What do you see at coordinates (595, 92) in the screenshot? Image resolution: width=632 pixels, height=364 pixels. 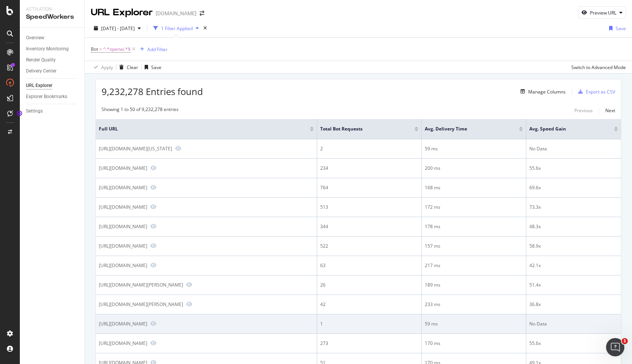 I see `button: Export as CSV` at bounding box center [595, 92].